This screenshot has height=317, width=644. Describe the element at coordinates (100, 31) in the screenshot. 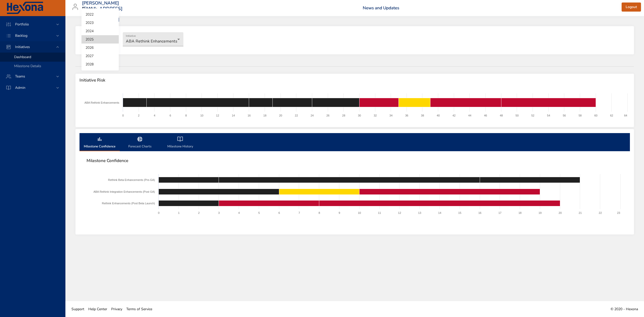

I see `li: 2024` at that location.